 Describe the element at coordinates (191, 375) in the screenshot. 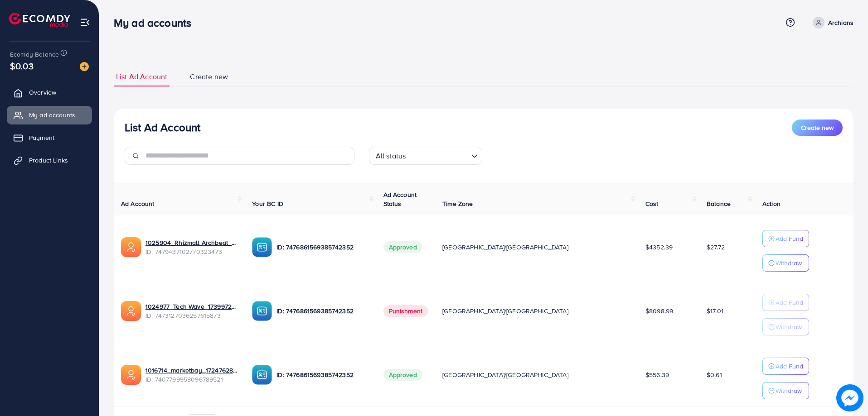

I see `div: <span class='underline'>1016714_marketbay_1724762849692</span></br>7407799958096789521` at that location.